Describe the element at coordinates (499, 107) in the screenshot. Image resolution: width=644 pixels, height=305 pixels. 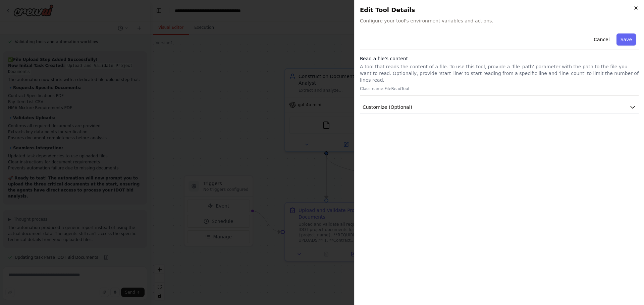
I see `button: Customize (Optional)` at that location.